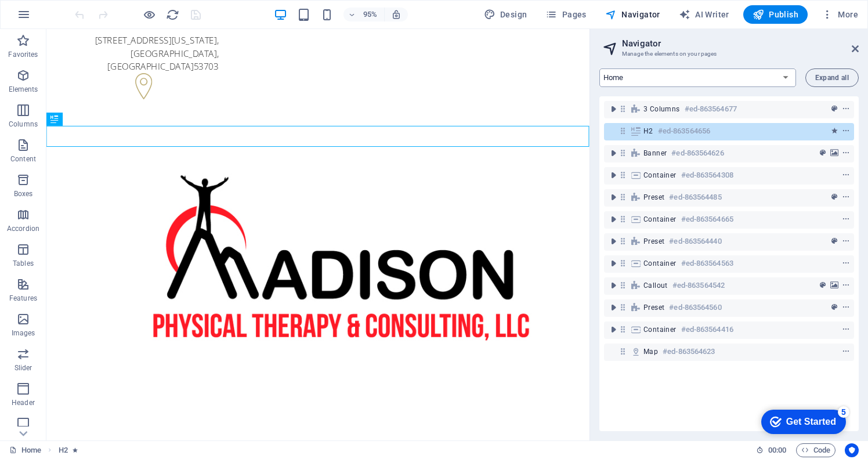 The image size is (868, 459). What do you see at coordinates (25, 450) in the screenshot?
I see `a: Click to cancel selection. Double-click to open Pages` at bounding box center [25, 450].